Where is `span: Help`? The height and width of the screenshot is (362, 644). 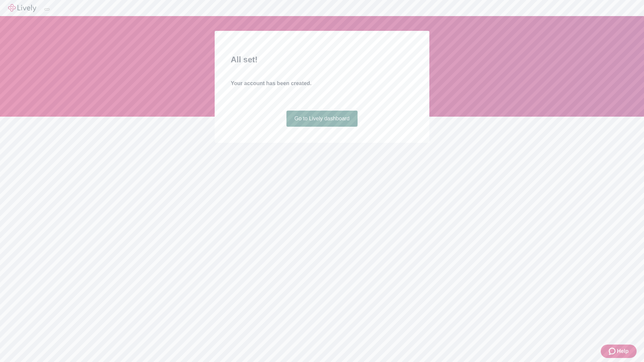
span: Help is located at coordinates (622, 351).